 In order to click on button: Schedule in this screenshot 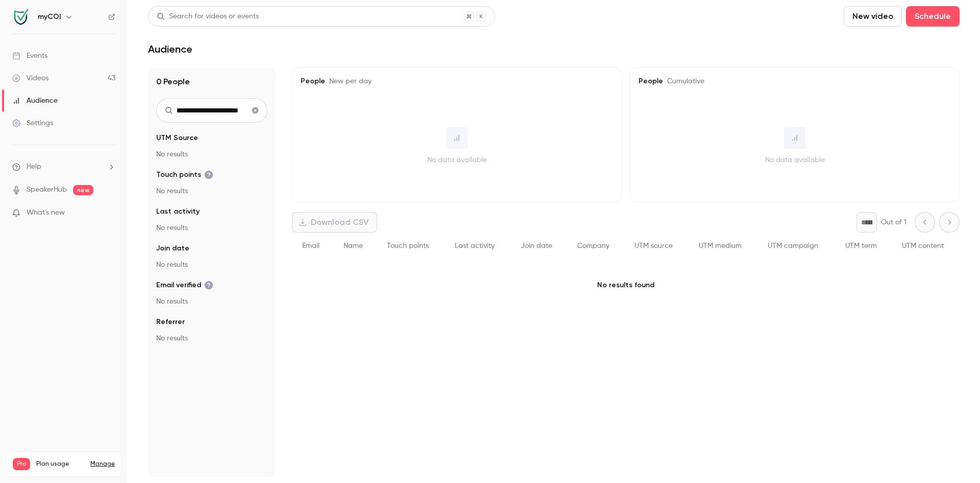, I will do `click(933, 17)`.